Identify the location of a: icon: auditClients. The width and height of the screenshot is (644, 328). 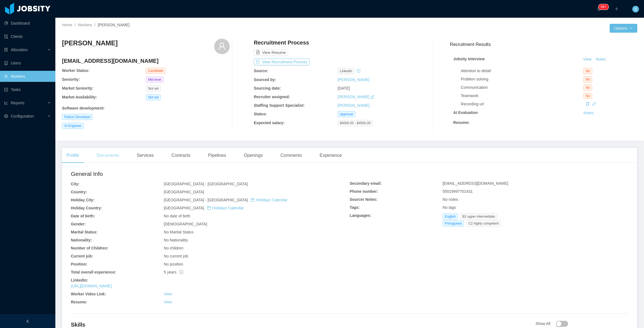
(28, 36).